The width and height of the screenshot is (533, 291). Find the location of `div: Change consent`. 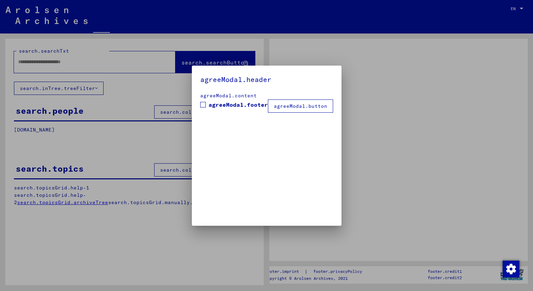

div: Change consent is located at coordinates (510, 268).